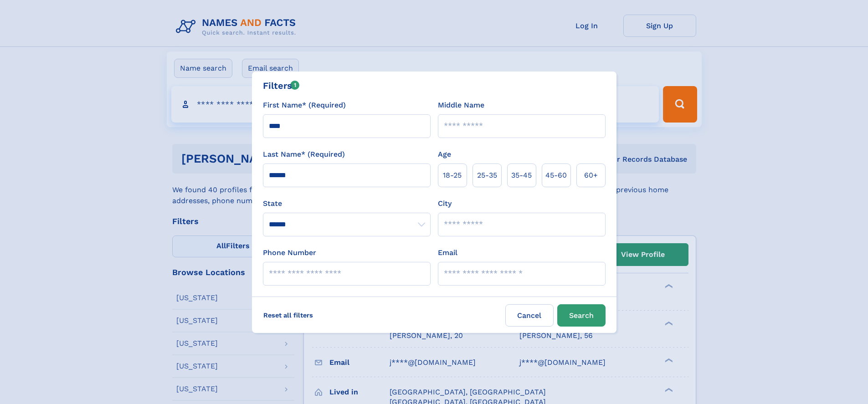  I want to click on span: 35‑45, so click(521, 175).